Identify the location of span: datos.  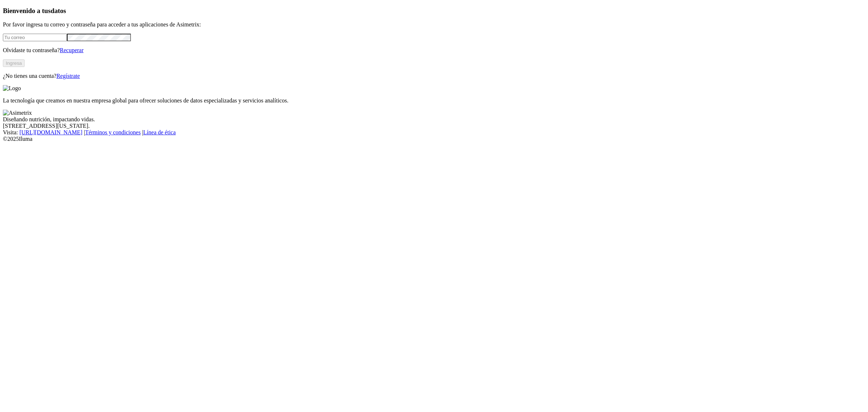
(58, 10).